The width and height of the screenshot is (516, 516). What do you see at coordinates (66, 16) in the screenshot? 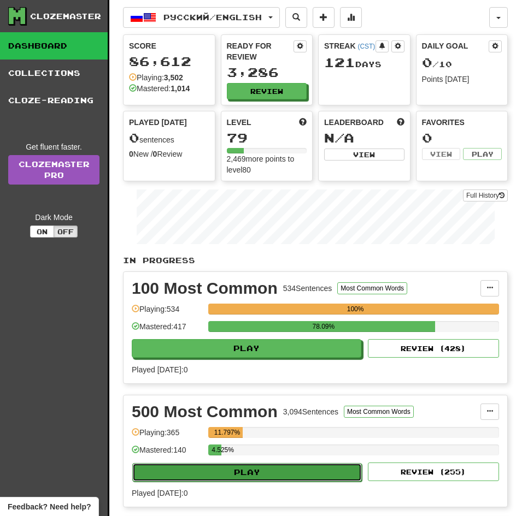
I see `div: Clozemaster` at bounding box center [66, 16].